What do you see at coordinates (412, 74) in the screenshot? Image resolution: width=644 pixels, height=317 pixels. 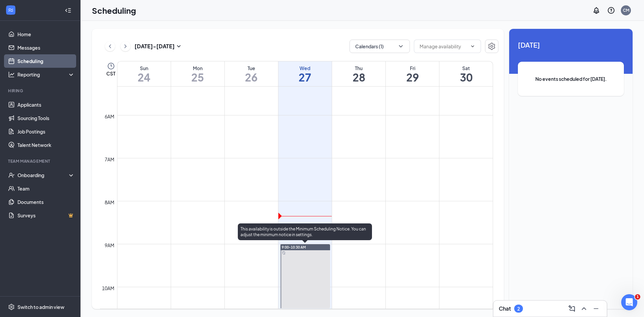 I see `a: August 29, 2025` at bounding box center [412, 74].